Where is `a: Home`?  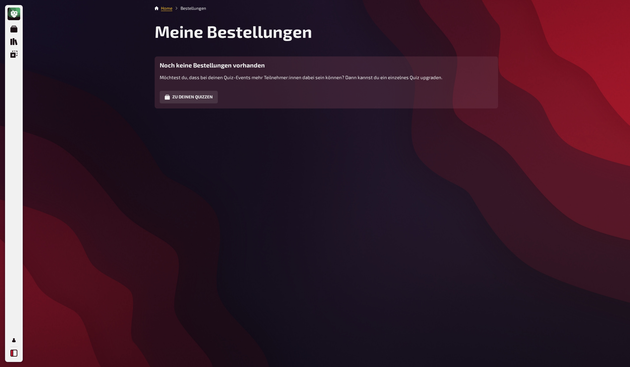 a: Home is located at coordinates (167, 8).